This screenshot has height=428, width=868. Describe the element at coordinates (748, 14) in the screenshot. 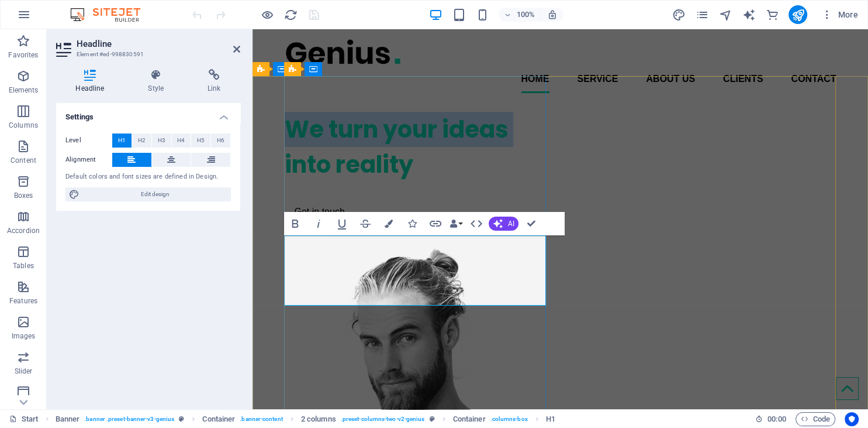

I see `i: AI Writer` at that location.